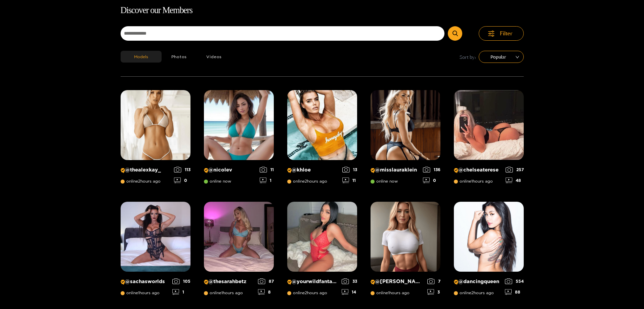  I want to click on p: @ chelseaterese, so click(478, 170).